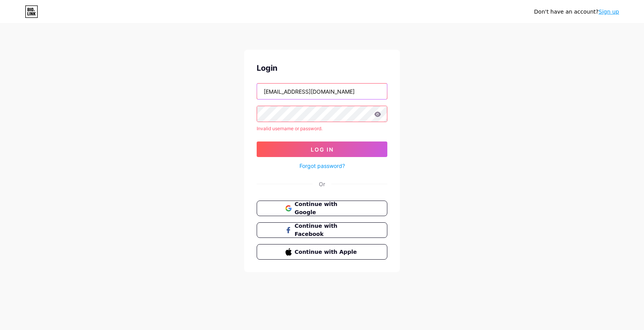 The height and width of the screenshot is (330, 644). Describe the element at coordinates (327, 209) in the screenshot. I see `span: Continue with Google` at that location.